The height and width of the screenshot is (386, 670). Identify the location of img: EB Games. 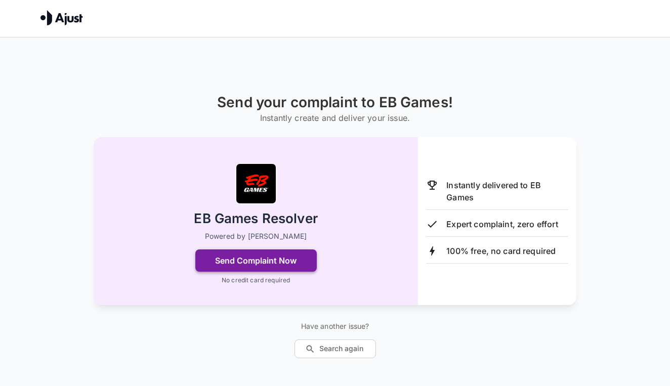
(256, 184).